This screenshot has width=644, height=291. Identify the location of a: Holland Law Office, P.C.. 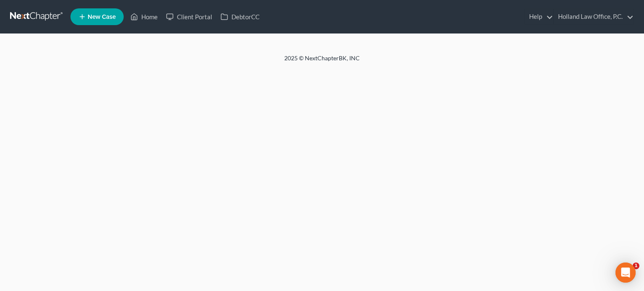
(594, 17).